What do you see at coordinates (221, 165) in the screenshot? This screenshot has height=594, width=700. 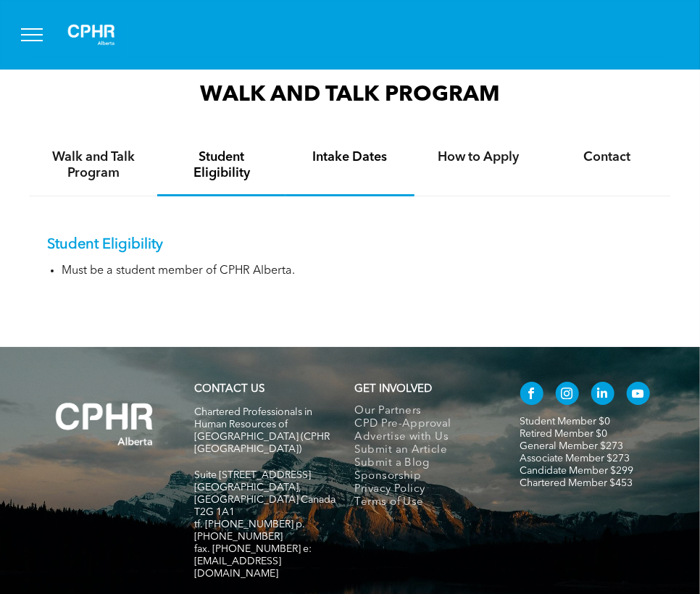 I see `h4: Student Eligibility` at bounding box center [221, 165].